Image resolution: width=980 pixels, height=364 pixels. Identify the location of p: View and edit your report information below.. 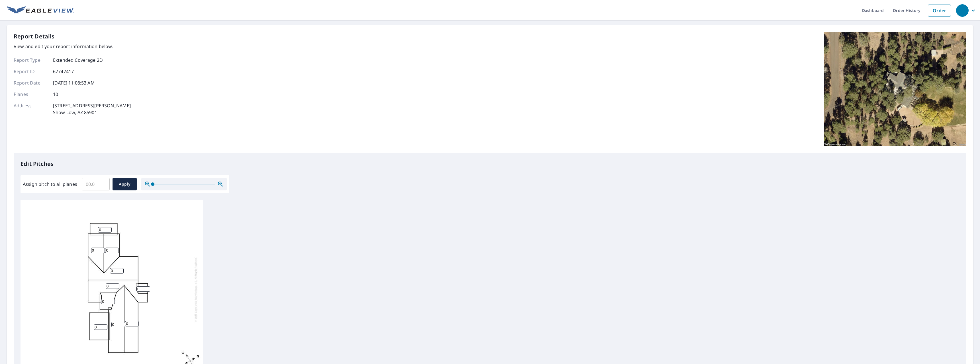
(72, 46).